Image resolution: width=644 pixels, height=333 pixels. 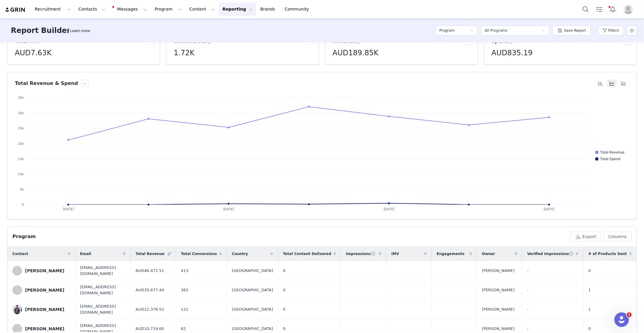 I want to click on button: Save Report, so click(x=572, y=30).